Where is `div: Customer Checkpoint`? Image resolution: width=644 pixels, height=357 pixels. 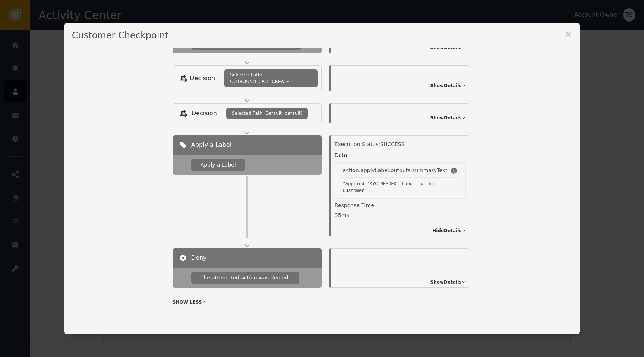 div: Customer Checkpoint is located at coordinates (322, 35).